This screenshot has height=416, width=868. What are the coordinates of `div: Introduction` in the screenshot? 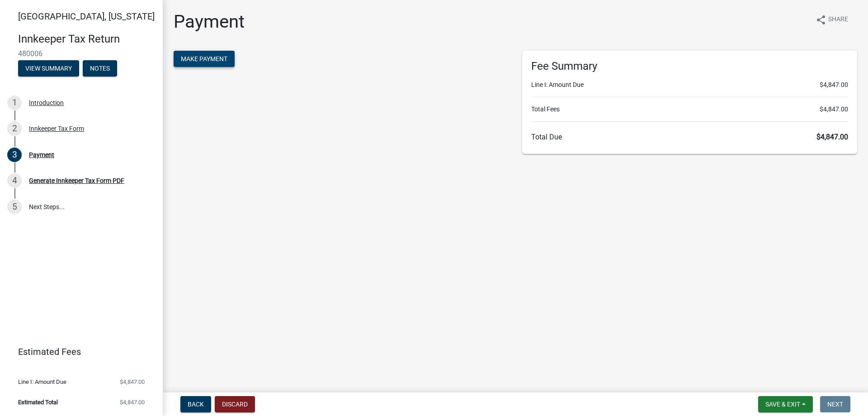 It's located at (46, 103).